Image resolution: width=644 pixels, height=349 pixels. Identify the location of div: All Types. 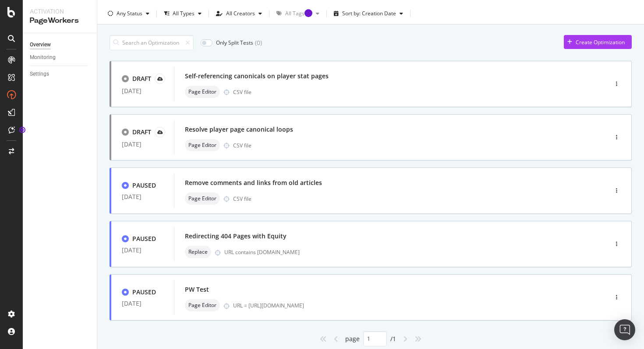
(184, 14).